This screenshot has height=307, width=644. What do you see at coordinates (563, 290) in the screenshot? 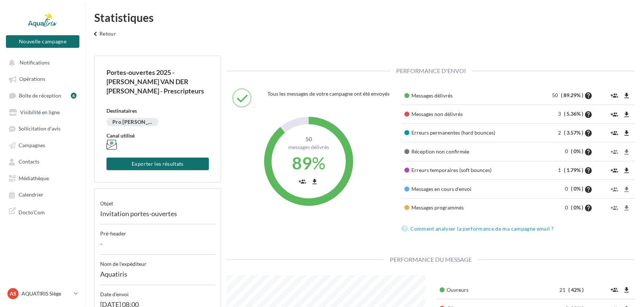
I see `span: 21` at bounding box center [563, 290].